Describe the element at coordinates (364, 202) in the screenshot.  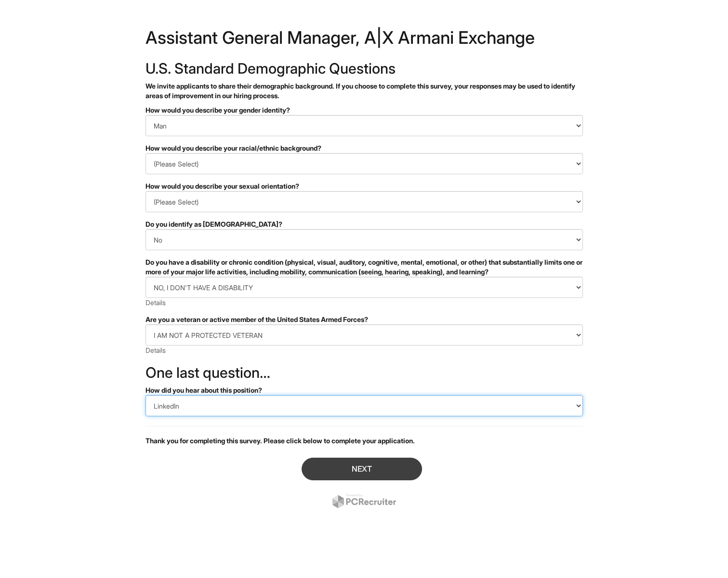
I see `select: How would you describe your sexual orientation?` at that location.